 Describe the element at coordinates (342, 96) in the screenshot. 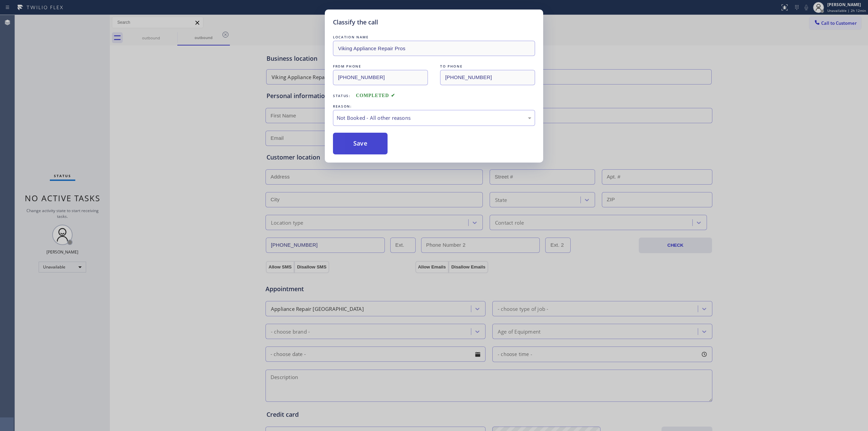

I see `span: Status:` at that location.